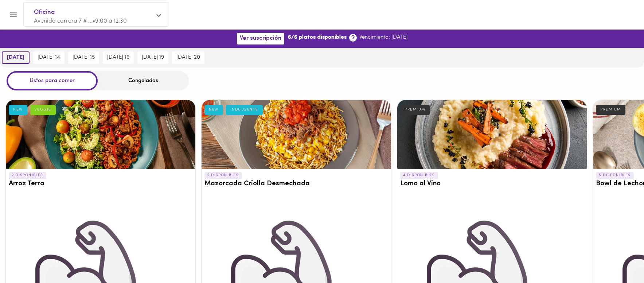 The height and width of the screenshot is (283, 644). I want to click on span: Ver suscripción, so click(260, 38).